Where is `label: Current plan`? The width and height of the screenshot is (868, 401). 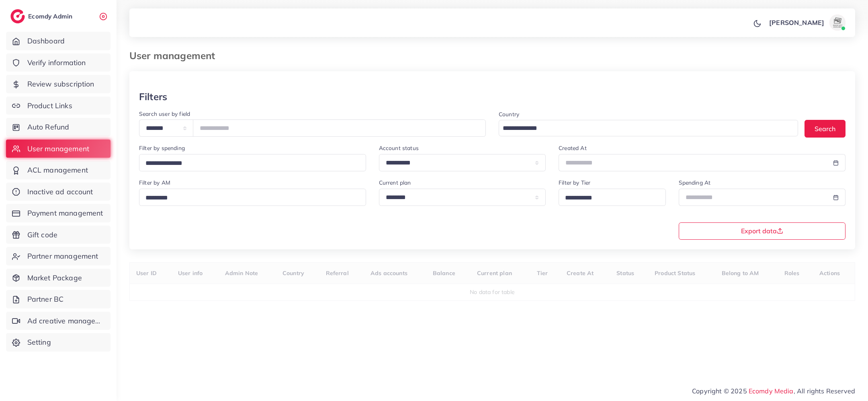 label: Current plan is located at coordinates (395, 182).